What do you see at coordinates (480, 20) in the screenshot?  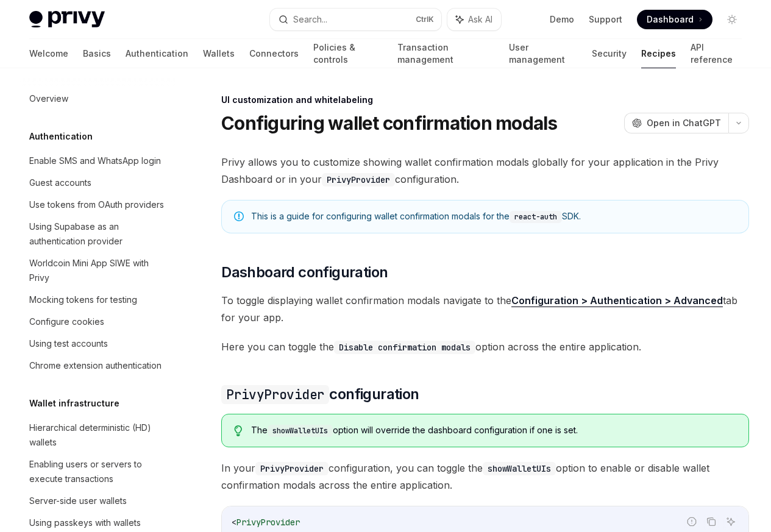 I see `span: Ask AI` at bounding box center [480, 20].